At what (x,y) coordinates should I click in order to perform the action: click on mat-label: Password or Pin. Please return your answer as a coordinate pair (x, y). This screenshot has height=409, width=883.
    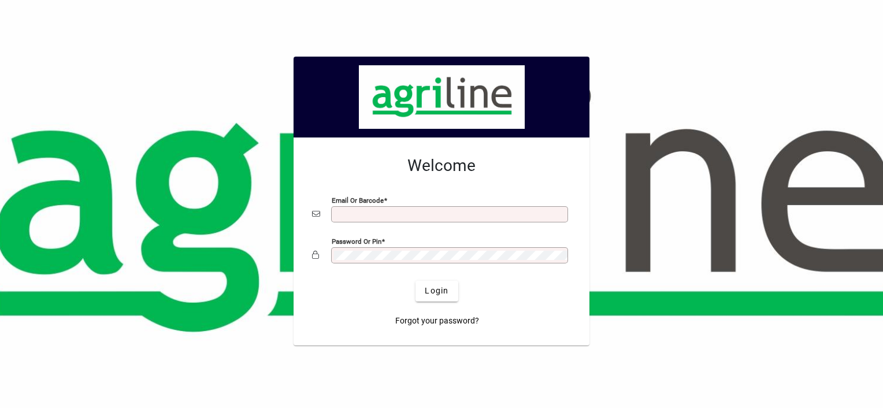
    Looking at the image, I should click on (357, 241).